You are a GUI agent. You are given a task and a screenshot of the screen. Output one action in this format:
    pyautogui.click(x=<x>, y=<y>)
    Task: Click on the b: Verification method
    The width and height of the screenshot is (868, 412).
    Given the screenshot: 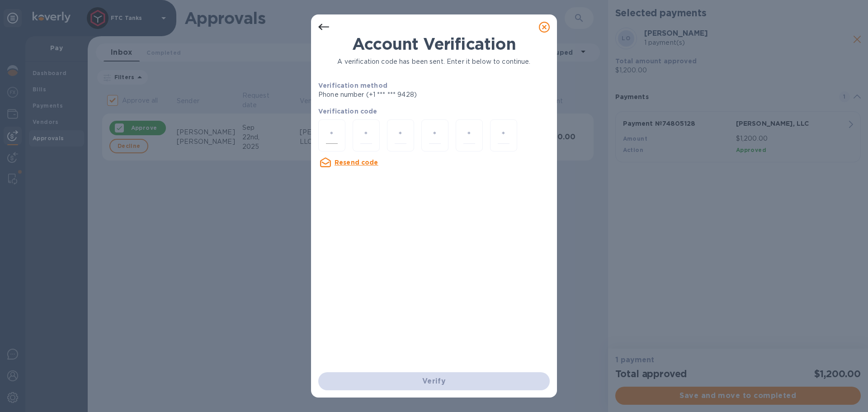 What is the action you would take?
    pyautogui.click(x=353, y=85)
    